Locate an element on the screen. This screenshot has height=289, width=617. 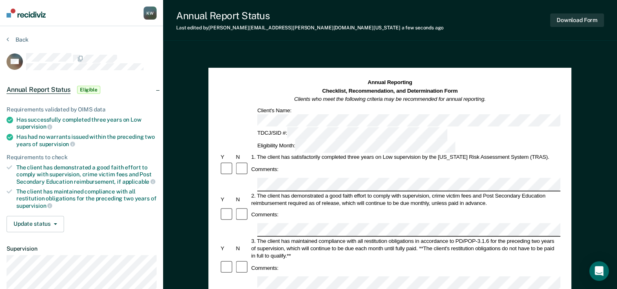
div: Requirements validated by OIMS data is located at coordinates (82, 109).